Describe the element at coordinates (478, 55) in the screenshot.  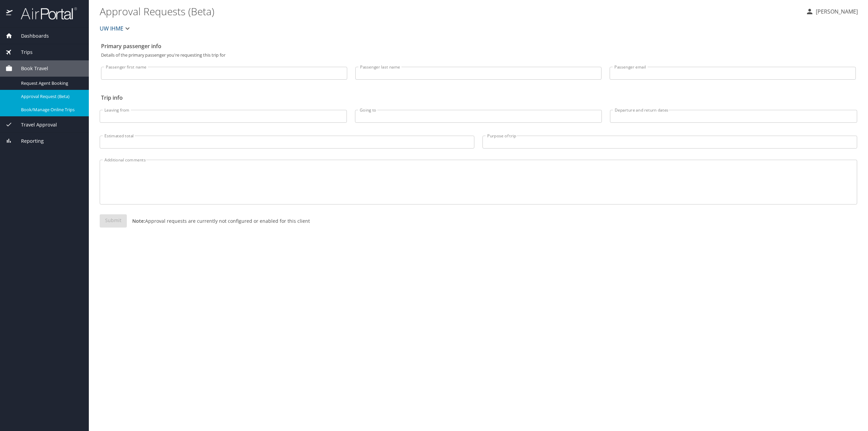
I see `p: Details of the primary passenger you're requesting this trip for` at that location.